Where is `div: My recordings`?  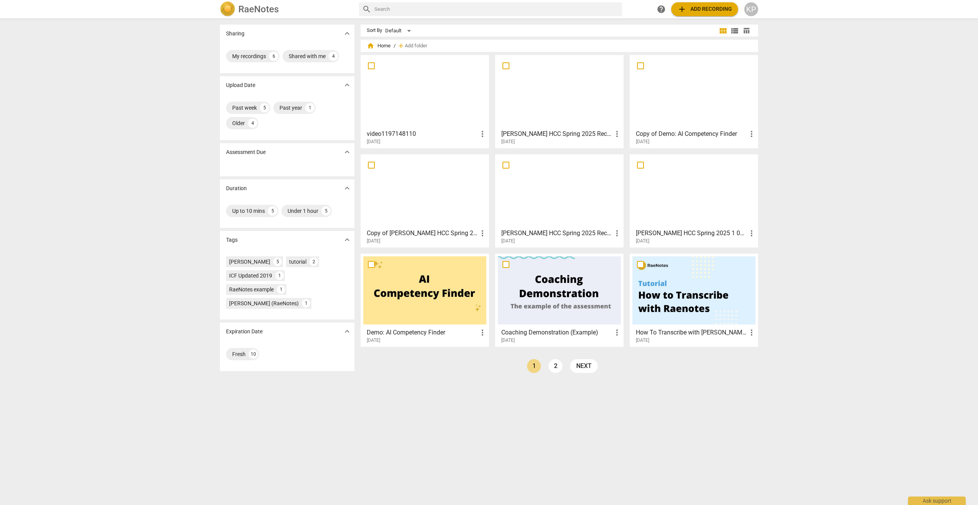 div: My recordings is located at coordinates (249, 56).